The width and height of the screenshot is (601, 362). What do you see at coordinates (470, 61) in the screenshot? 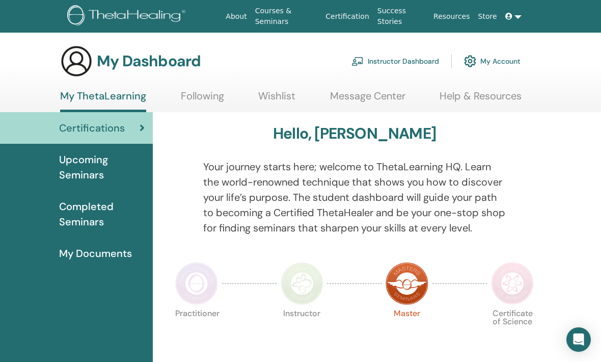
I see `img: cog.svg` at bounding box center [470, 61].